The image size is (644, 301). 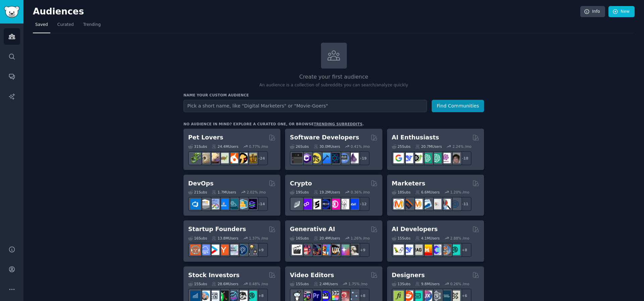 I want to click on div: + 11, so click(x=465, y=204).